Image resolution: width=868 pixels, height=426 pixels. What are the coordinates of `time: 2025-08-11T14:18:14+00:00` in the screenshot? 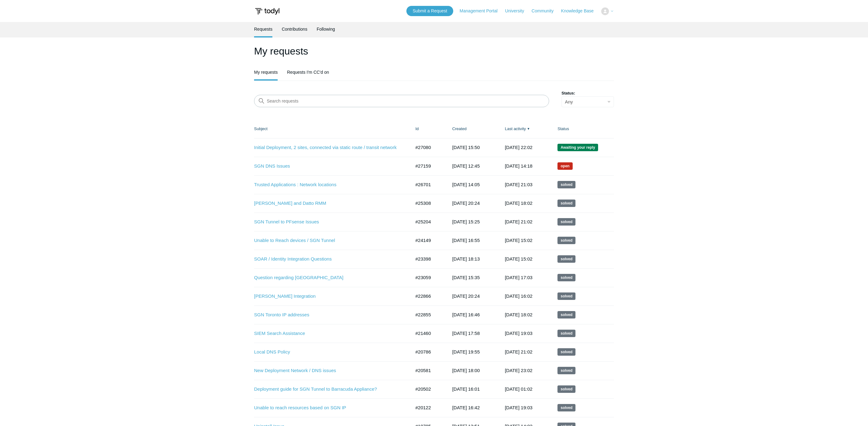 It's located at (518, 166).